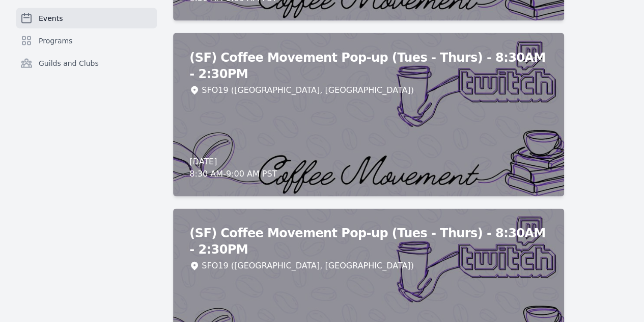  What do you see at coordinates (56, 41) in the screenshot?
I see `span: Programs` at bounding box center [56, 41].